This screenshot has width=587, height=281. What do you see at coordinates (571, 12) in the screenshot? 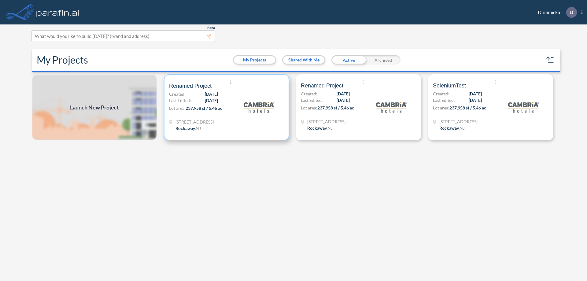
I see `p: D` at bounding box center [571, 12].